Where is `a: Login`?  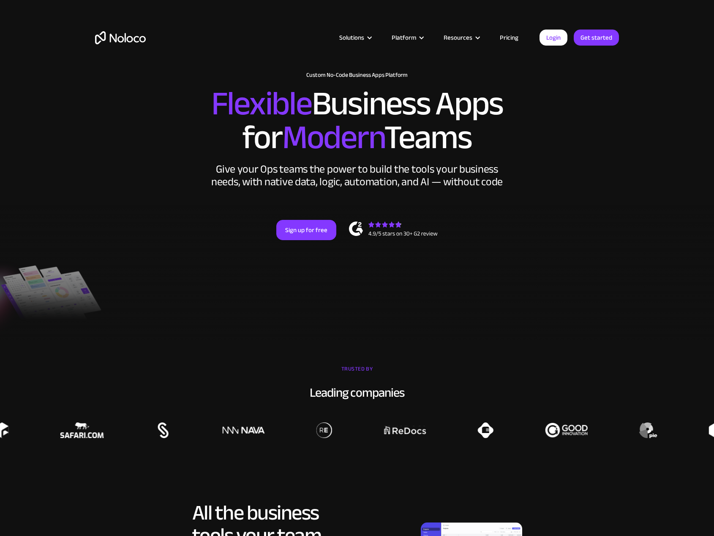 a: Login is located at coordinates (553, 38).